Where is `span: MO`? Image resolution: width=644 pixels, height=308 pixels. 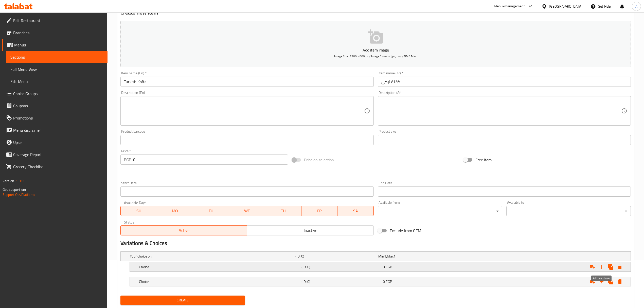 span: MO is located at coordinates (175, 211).